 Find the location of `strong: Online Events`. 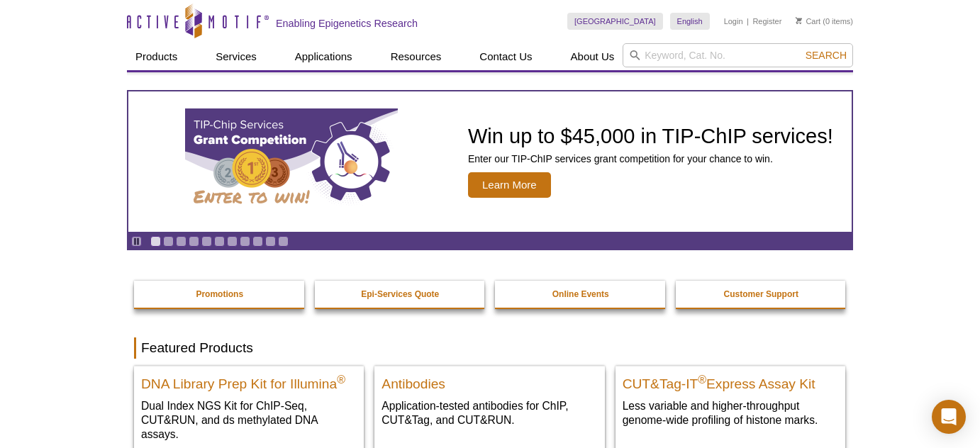

strong: Online Events is located at coordinates (581, 294).